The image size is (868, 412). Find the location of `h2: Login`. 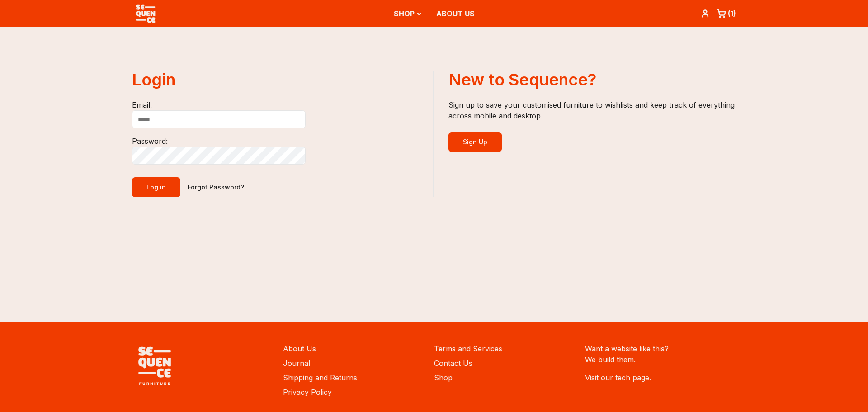

h2: Login is located at coordinates (283, 80).